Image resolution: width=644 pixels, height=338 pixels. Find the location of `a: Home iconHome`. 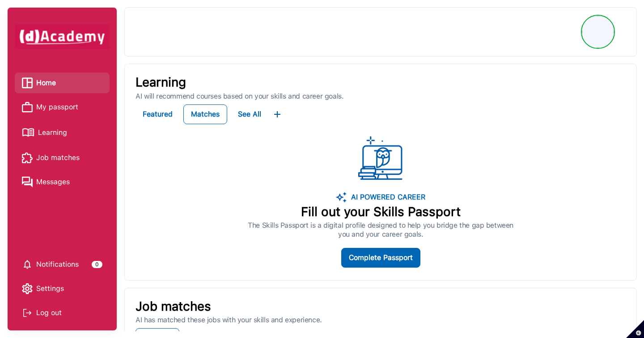

a: Home iconHome is located at coordinates (62, 83).